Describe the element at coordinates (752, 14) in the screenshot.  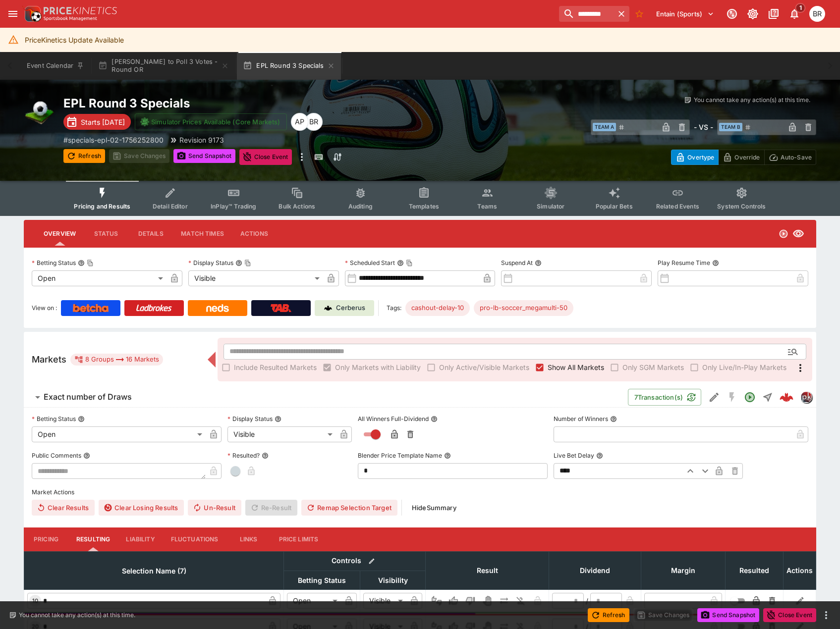
I see `button: Toggle light/dark mode` at that location.